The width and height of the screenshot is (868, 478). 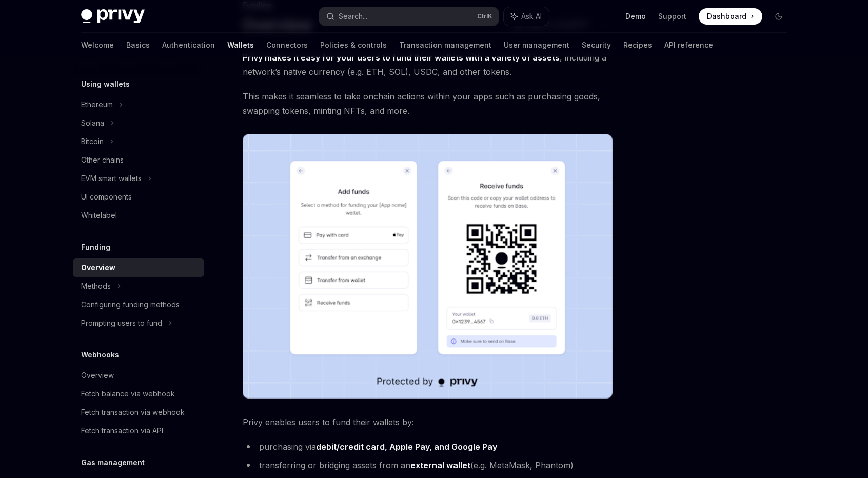 I want to click on div: Solana, so click(x=92, y=123).